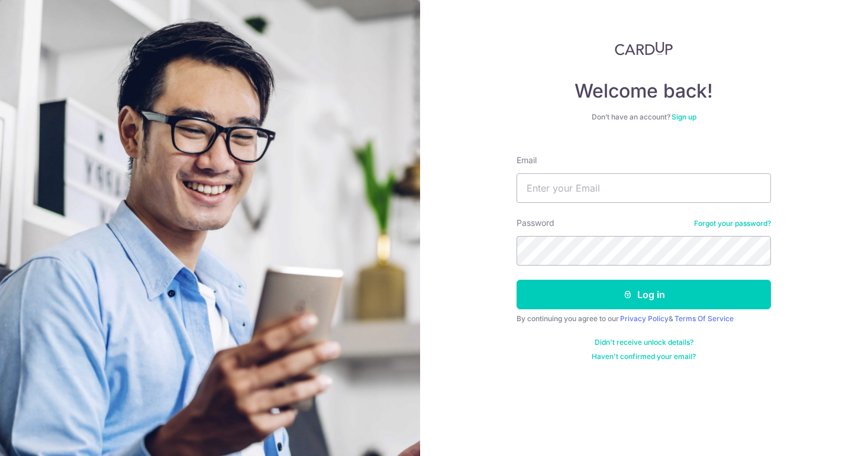  I want to click on div: Don’t have an account?, so click(644, 117).